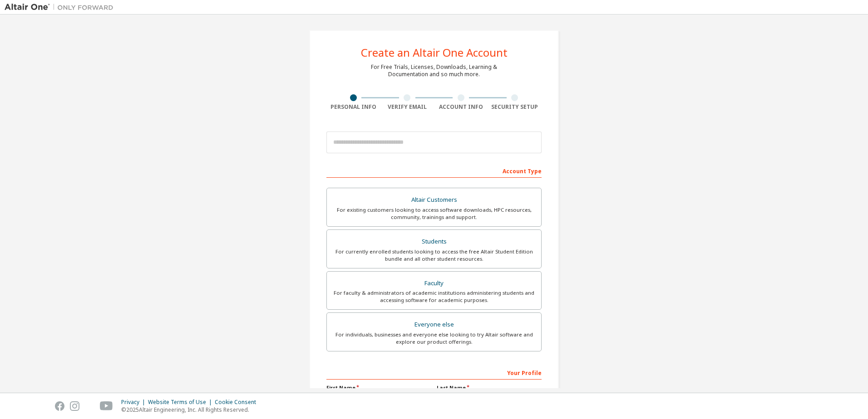  I want to click on div: Security Setup, so click(515, 107).